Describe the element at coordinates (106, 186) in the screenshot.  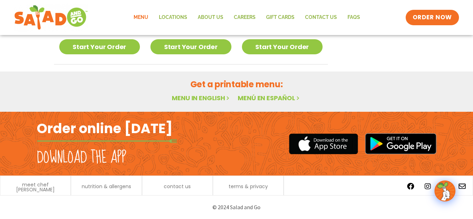
I see `a: nutrition & allergens` at that location.